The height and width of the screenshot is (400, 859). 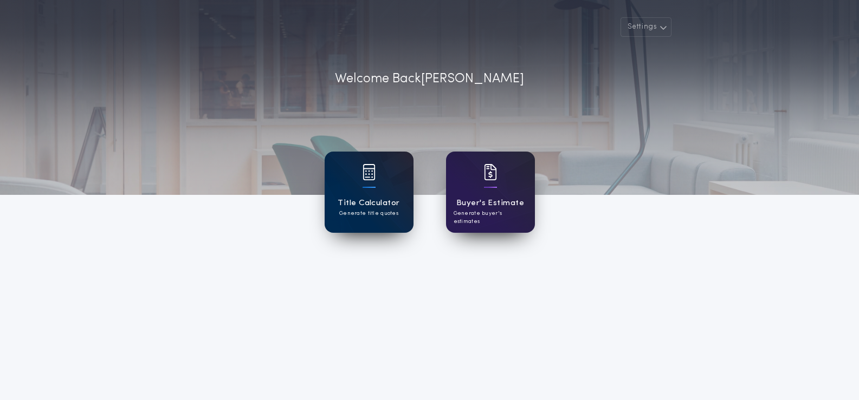 I want to click on p: Generate title quotes, so click(x=368, y=213).